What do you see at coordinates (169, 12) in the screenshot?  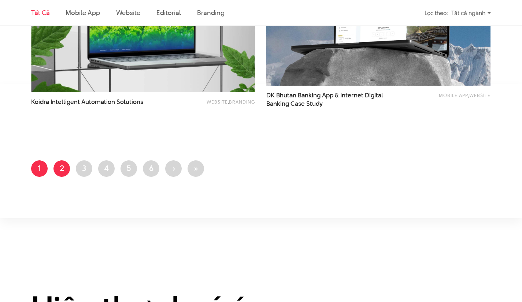 I see `a: Editorial` at bounding box center [169, 12].